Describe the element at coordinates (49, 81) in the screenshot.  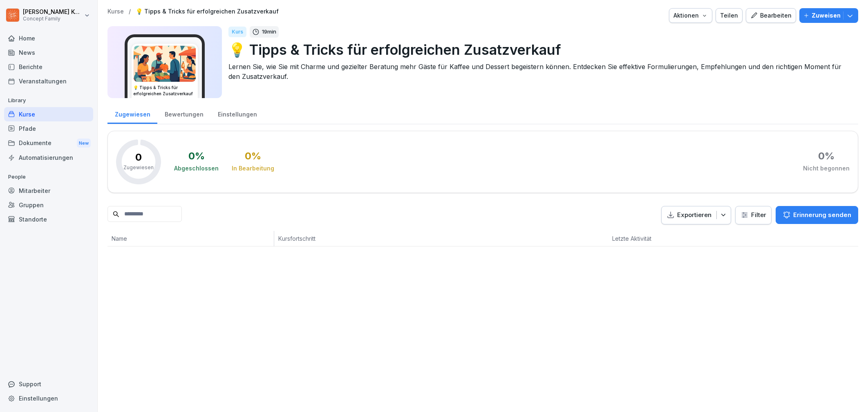
I see `a: Veranstaltungen` at that location.